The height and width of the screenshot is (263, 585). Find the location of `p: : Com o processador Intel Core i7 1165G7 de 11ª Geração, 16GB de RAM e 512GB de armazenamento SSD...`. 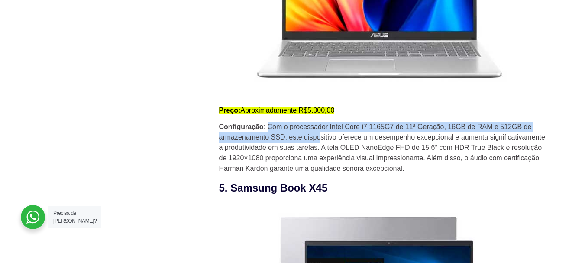

p: : Com o processador Intel Core i7 1165G7 de 11ª Geração, 16GB de RAM e 512GB de armazenamento SSD... is located at coordinates (384, 148).